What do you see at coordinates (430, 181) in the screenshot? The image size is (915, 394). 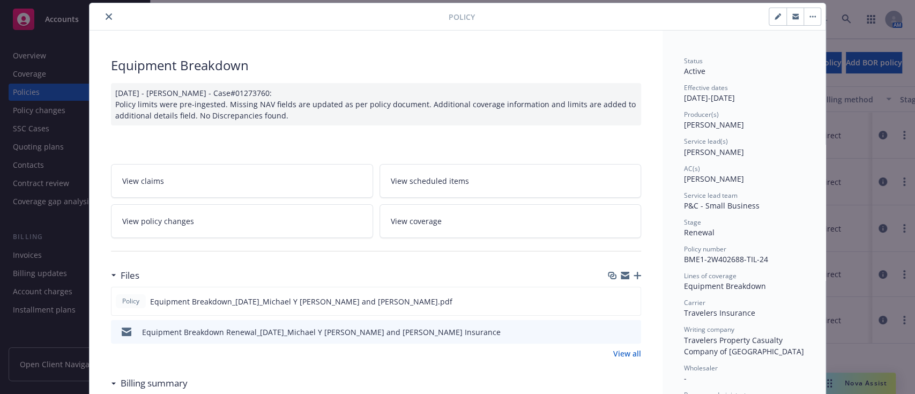 I see `span: View scheduled items` at bounding box center [430, 181].